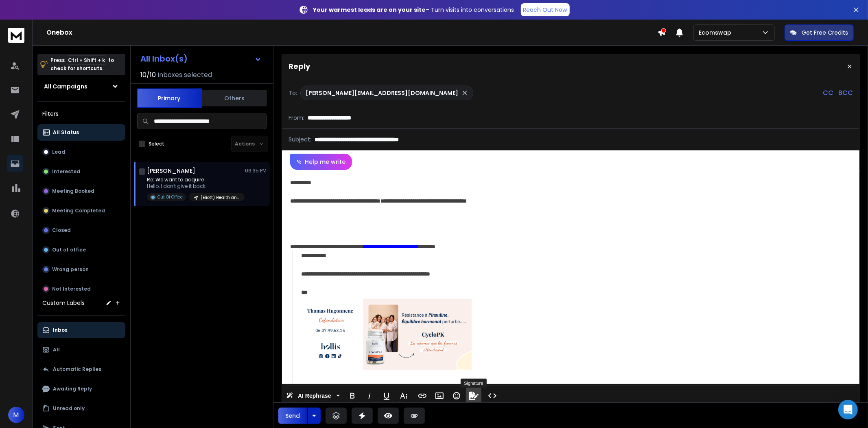 This screenshot has width=868, height=428. Describe the element at coordinates (81, 132) in the screenshot. I see `button: All Status` at that location.